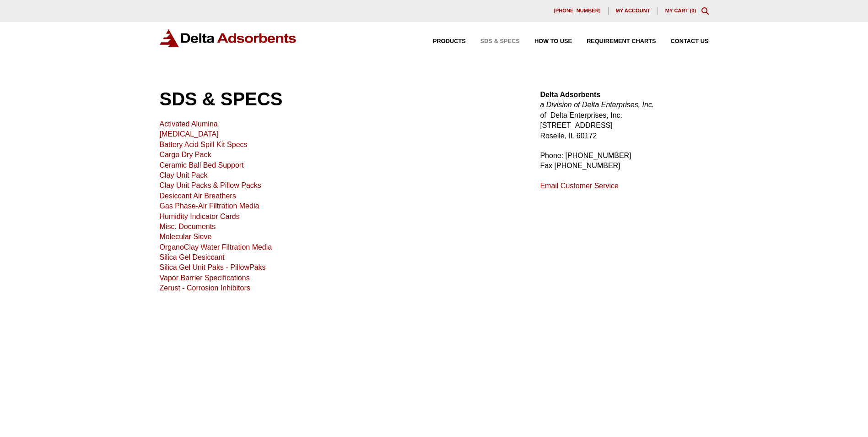  Describe the element at coordinates (633, 11) in the screenshot. I see `a: My account` at that location.